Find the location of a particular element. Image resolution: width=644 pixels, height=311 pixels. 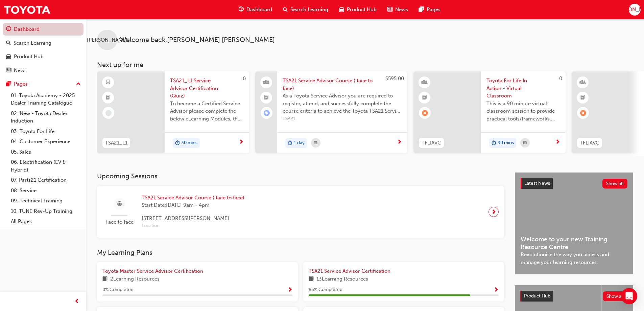

div: Open Intercom Messenger is located at coordinates (629, 296).